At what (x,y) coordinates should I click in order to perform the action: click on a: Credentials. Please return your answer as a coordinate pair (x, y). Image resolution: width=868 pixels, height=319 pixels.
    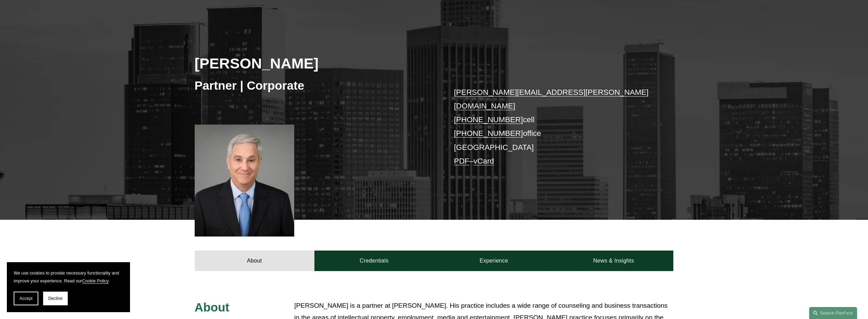
    Looking at the image, I should click on (375, 261).